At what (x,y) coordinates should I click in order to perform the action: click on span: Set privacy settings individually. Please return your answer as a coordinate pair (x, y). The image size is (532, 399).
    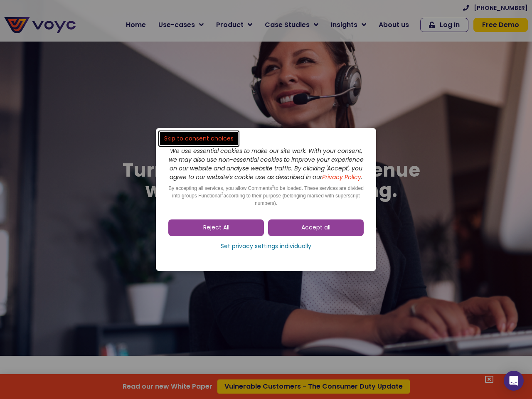
    Looking at the image, I should click on (266, 246).